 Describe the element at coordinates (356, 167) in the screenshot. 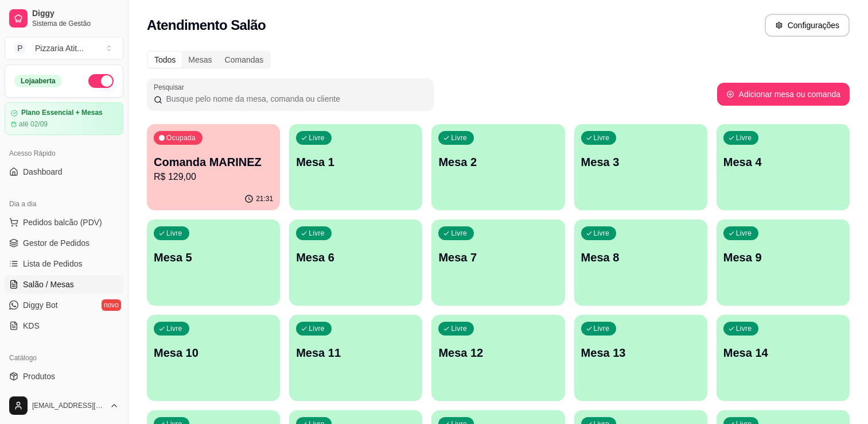

I see `button: LivreMesa 1` at that location.